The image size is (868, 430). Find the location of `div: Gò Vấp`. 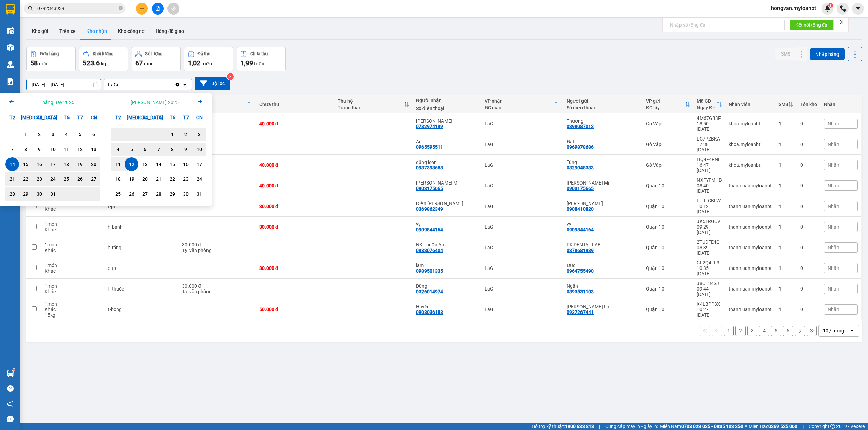

div: Gò Vấp is located at coordinates (668, 124).